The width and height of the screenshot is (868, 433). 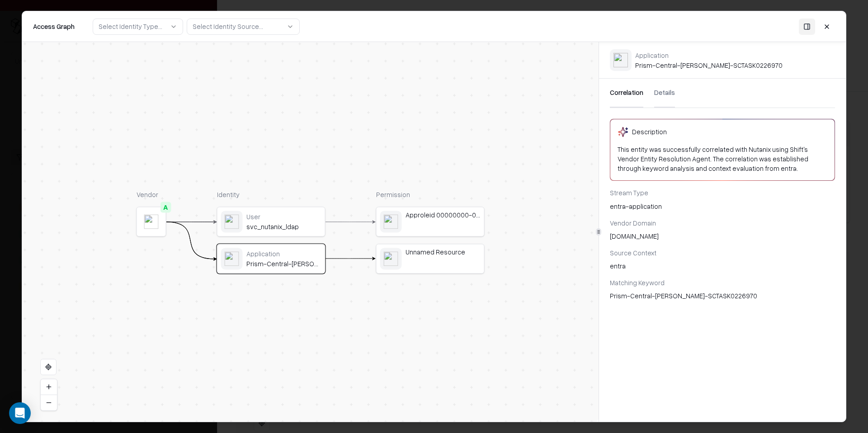 What do you see at coordinates (723, 193) in the screenshot?
I see `div: Stream Type` at bounding box center [723, 193].